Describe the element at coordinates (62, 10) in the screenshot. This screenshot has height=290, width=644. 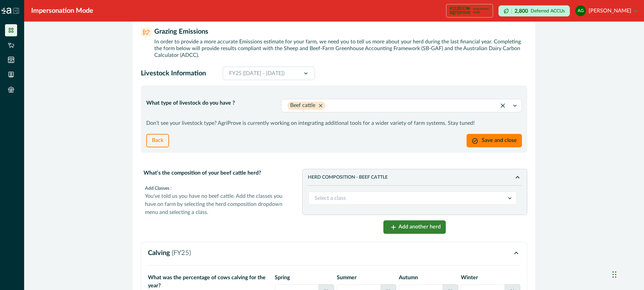
I see `div: Impersonation Mode` at that location.